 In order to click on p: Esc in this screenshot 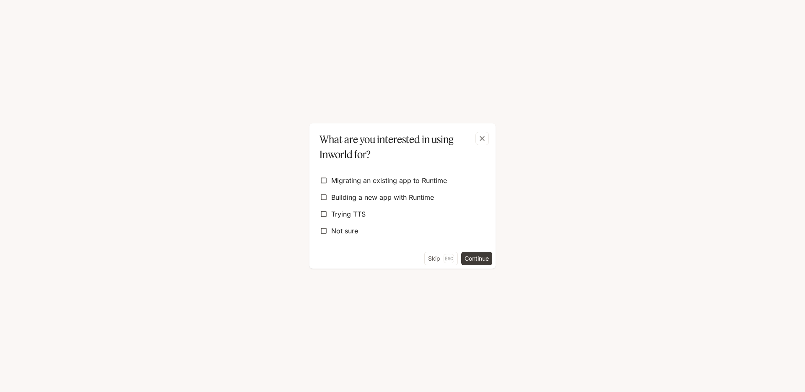, I will do `click(449, 258)`.